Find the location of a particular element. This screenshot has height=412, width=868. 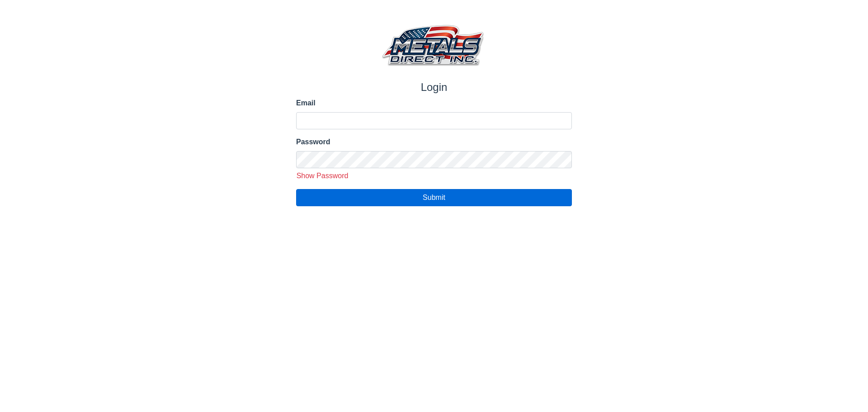

span: Submit is located at coordinates (434, 197).